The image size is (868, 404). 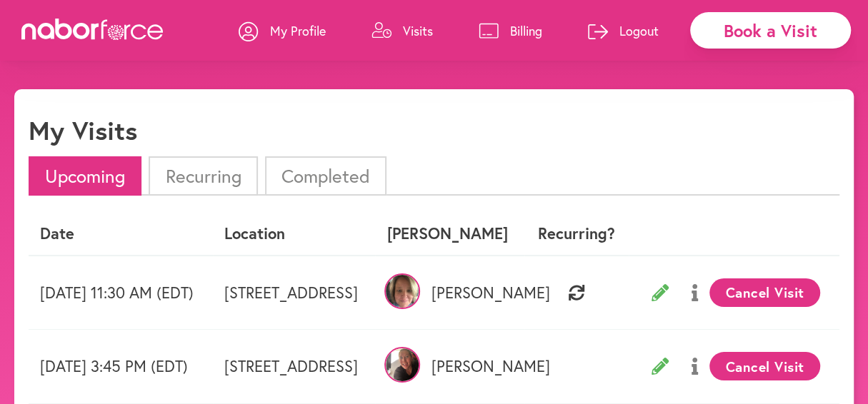 What do you see at coordinates (639, 30) in the screenshot?
I see `p: Logout` at bounding box center [639, 30].